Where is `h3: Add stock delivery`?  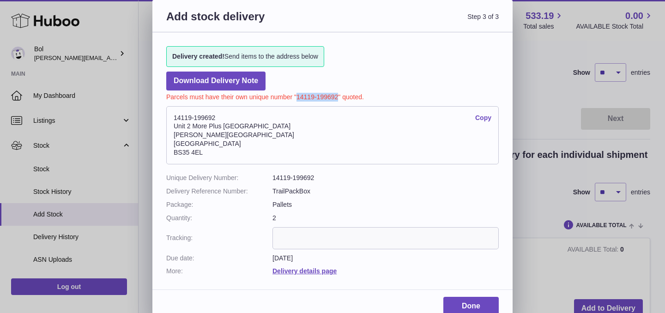 h3: Add stock delivery is located at coordinates (249, 22).